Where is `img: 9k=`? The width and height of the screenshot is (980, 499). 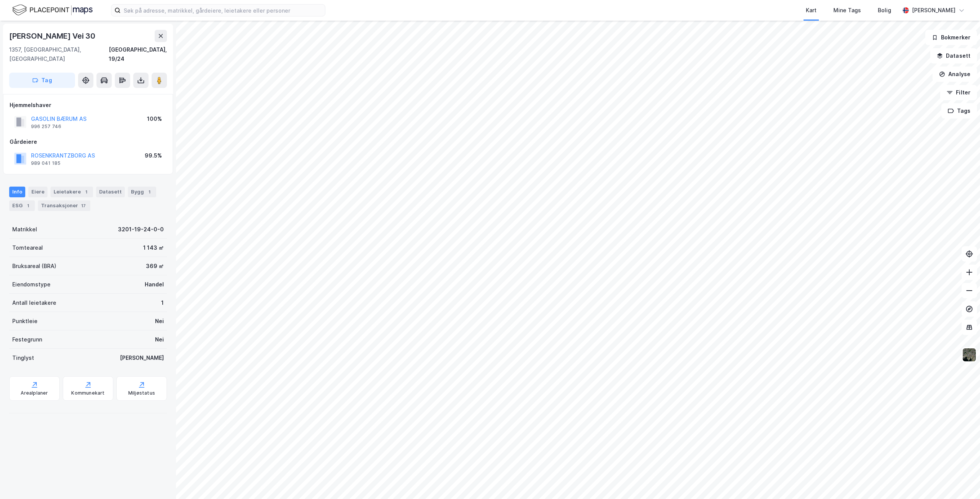 img: 9k= is located at coordinates (969, 355).